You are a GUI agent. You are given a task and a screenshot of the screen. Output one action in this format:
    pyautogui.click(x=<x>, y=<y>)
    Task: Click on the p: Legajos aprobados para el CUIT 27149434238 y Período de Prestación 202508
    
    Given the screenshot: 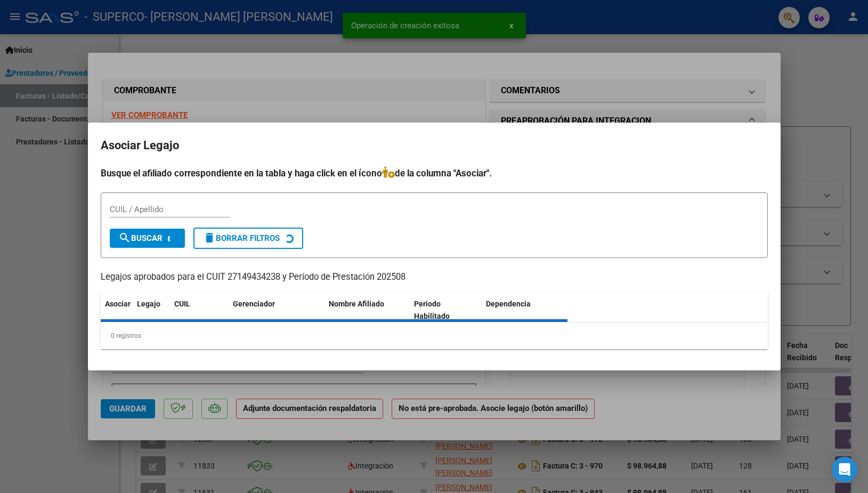 What is the action you would take?
    pyautogui.click(x=435, y=277)
    